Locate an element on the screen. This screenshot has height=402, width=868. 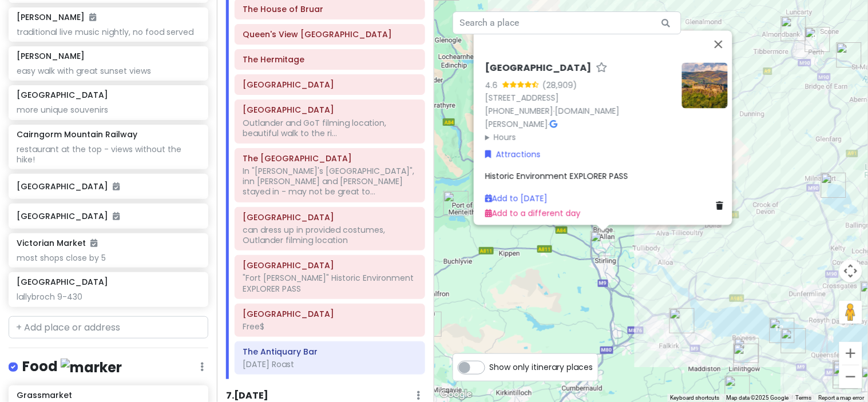
div: Linlithgow is located at coordinates (746, 356).